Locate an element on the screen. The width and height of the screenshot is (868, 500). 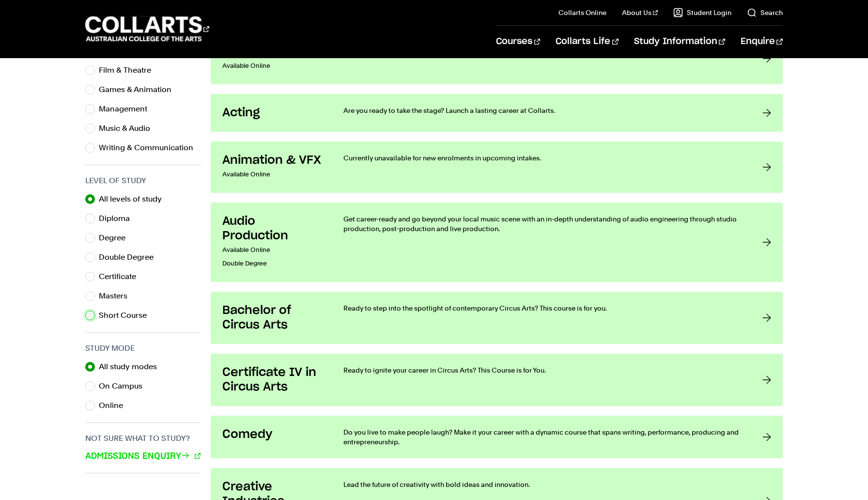
a: Animation & VFX Available Online Currently unavailable for new enrolments in upcoming intakes. is located at coordinates (497, 167).